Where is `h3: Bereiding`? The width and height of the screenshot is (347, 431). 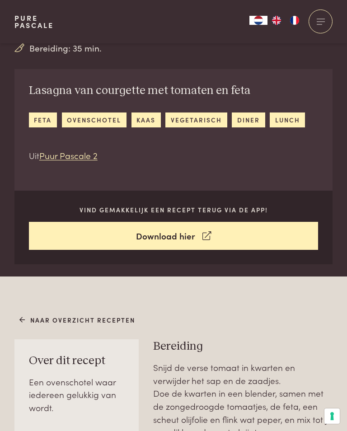 h3: Bereiding is located at coordinates (243, 347).